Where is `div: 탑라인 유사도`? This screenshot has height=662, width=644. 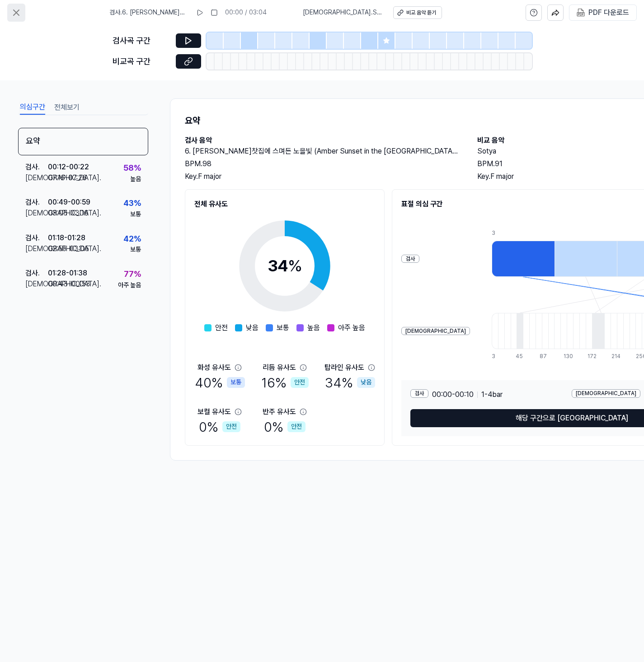
div: 탑라인 유사도 is located at coordinates (345, 368).